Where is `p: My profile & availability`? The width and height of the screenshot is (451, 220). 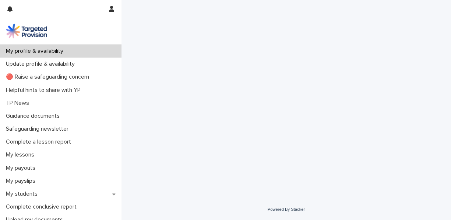
p: My profile & availability is located at coordinates (36, 51).